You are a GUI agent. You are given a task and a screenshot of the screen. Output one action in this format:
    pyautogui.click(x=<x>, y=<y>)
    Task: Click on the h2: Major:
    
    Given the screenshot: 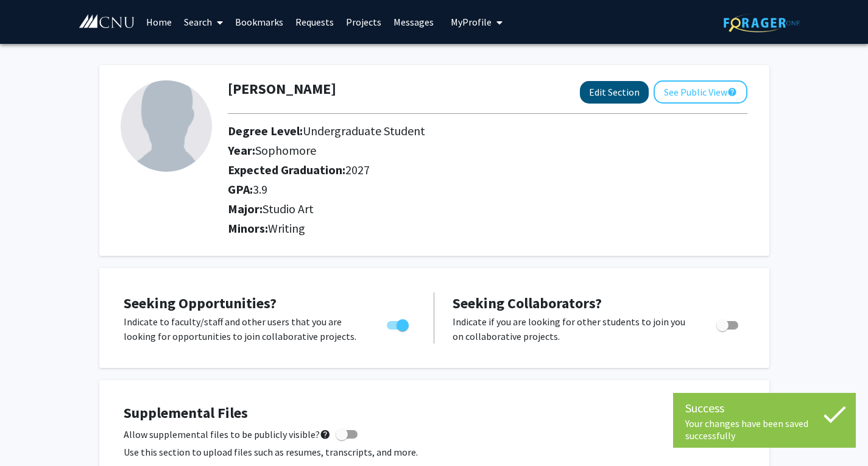 What is the action you would take?
    pyautogui.click(x=487, y=208)
    